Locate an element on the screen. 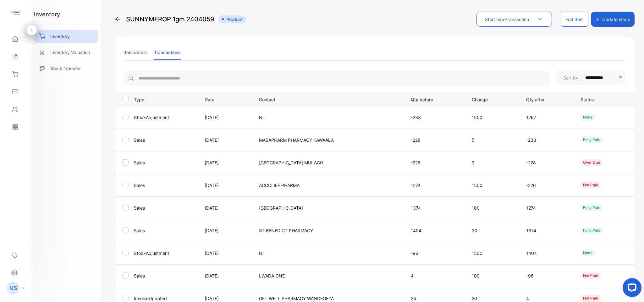 This screenshot has width=644, height=302. a: Stock Transfer is located at coordinates (66, 68).